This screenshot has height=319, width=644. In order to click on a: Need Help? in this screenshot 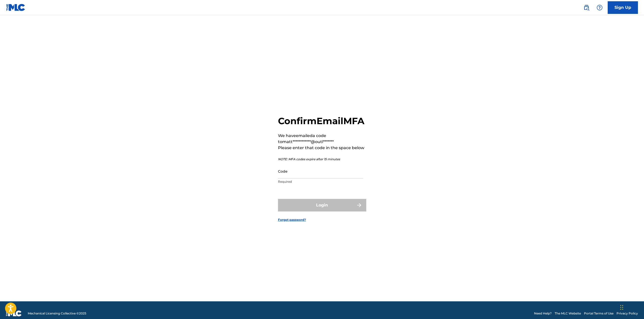, I will do `click(543, 314)`.